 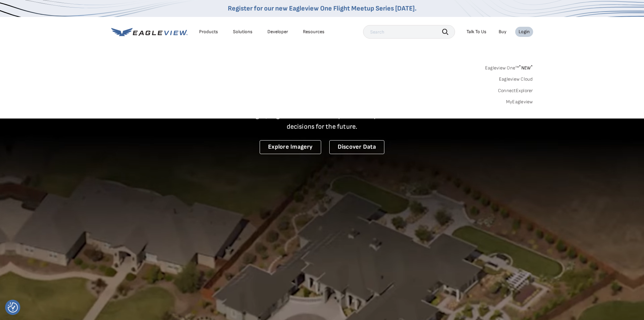 I want to click on div: Solutions, so click(x=242, y=32).